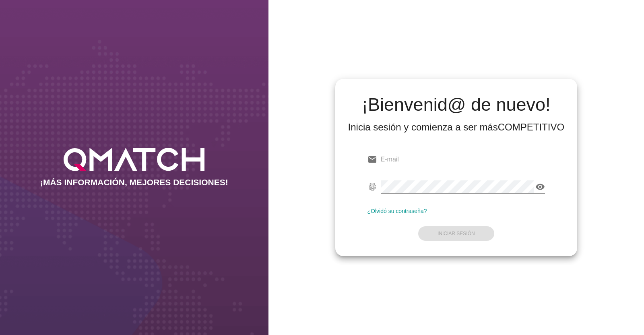  Describe the element at coordinates (463, 159) in the screenshot. I see `input: E-mail` at that location.